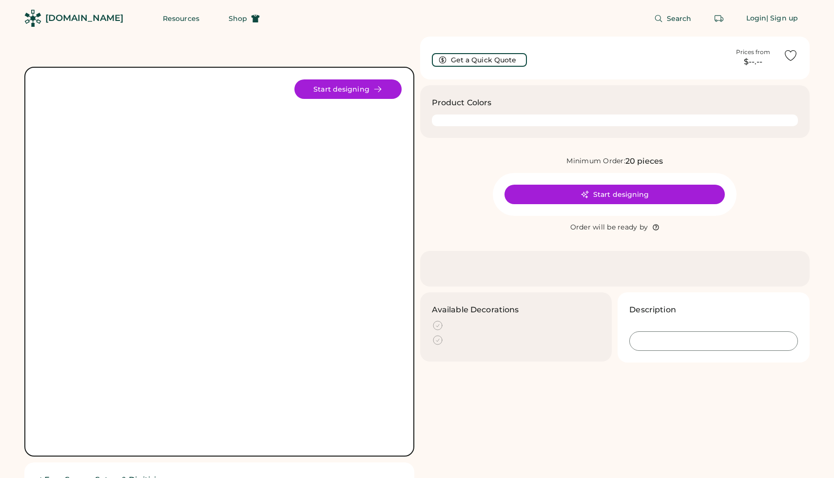  Describe the element at coordinates (644, 161) in the screenshot. I see `div: 20 pieces` at that location.